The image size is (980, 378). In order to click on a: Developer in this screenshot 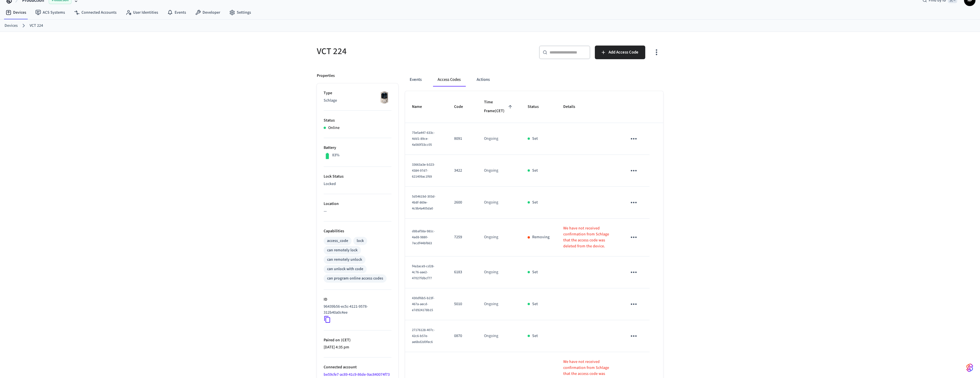, I will do `click(207, 13)`.